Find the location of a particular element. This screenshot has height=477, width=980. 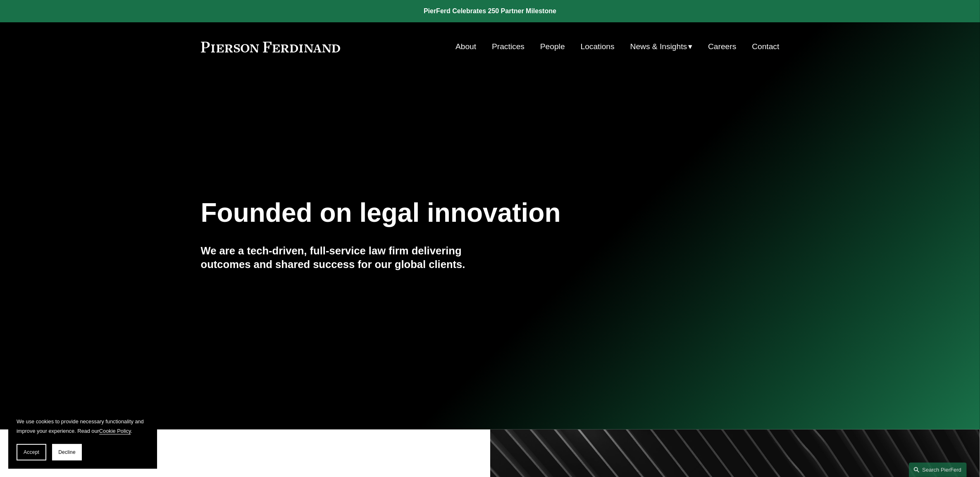

h1: Founded on legal innovation is located at coordinates (442, 212).